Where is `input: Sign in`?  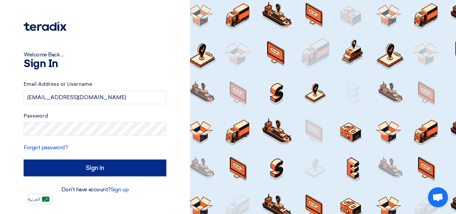 input: Sign in is located at coordinates (95, 168).